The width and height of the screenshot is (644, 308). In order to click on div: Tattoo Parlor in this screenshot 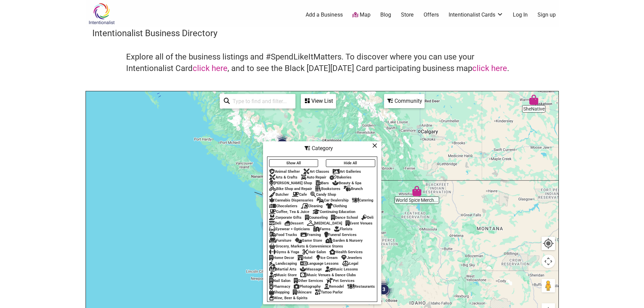, I will do `click(329, 292)`.